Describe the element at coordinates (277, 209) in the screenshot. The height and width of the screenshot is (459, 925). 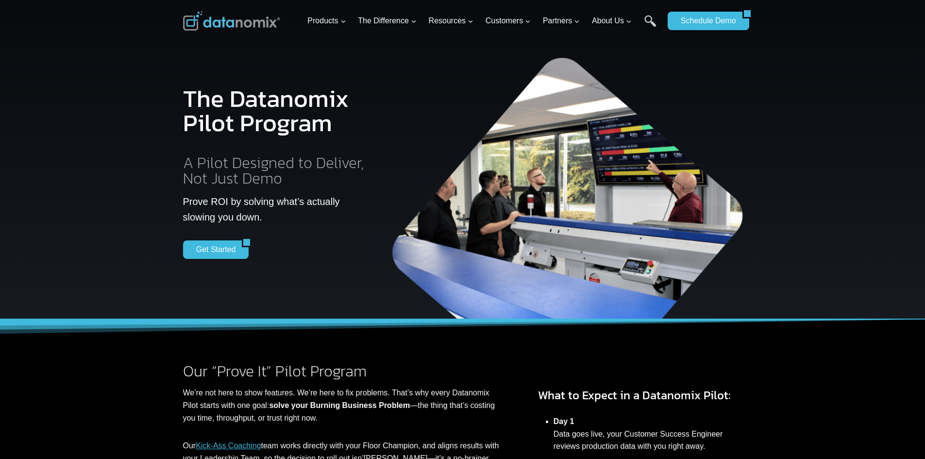
I see `p: Prove ROI by solving what’s actually slowing you down.` at that location.